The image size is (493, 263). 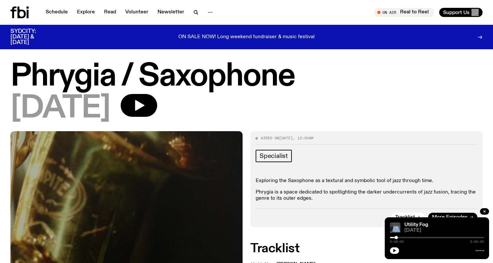 What do you see at coordinates (450, 217) in the screenshot?
I see `span: More Episodes` at bounding box center [450, 217].